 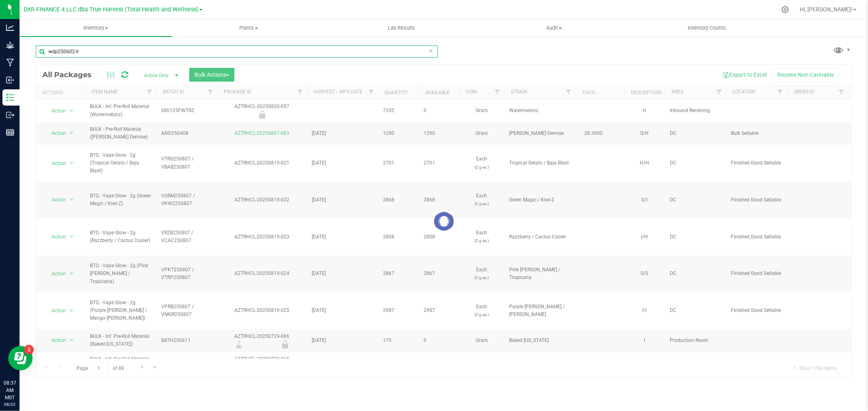 What do you see at coordinates (111, 10) in the screenshot?
I see `span: DXR FINANCE 4 LLC dba True Harvest (Total Health and Wellness)` at bounding box center [111, 10].